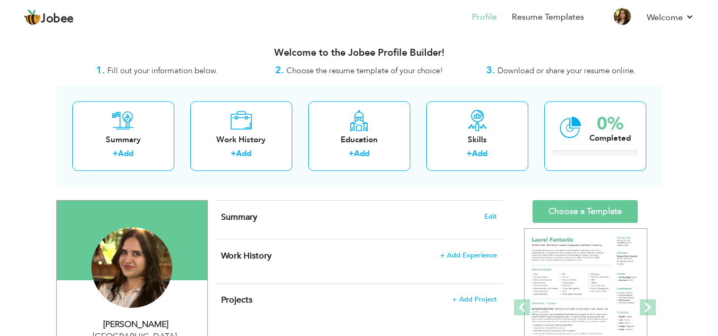 The image size is (718, 336). Describe the element at coordinates (490, 217) in the screenshot. I see `span: Edit` at that location.